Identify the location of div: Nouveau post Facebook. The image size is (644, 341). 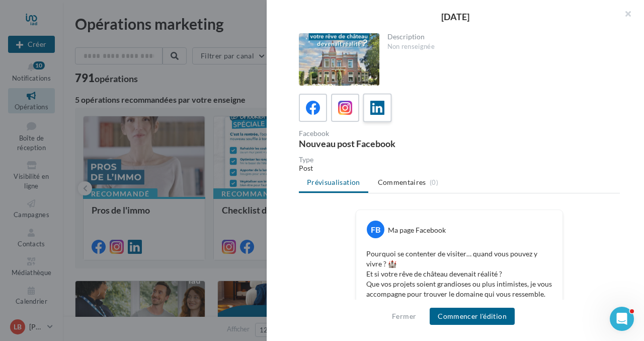
(377, 143).